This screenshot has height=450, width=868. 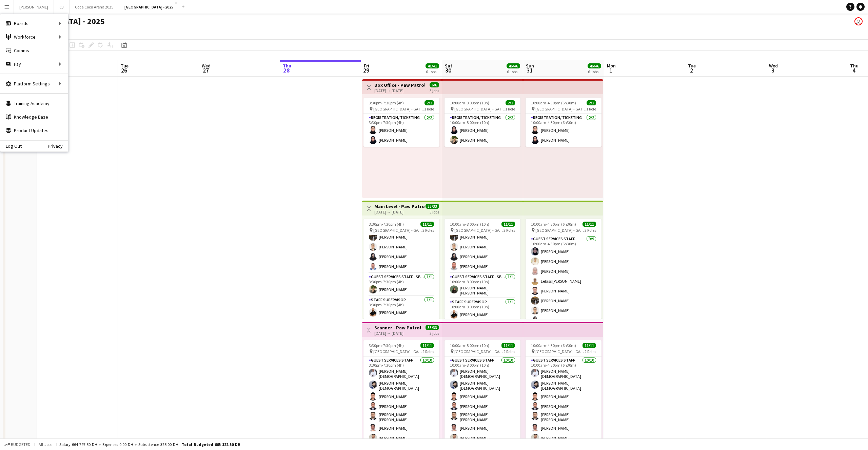 What do you see at coordinates (611, 66) in the screenshot?
I see `span: Mon` at bounding box center [611, 66].